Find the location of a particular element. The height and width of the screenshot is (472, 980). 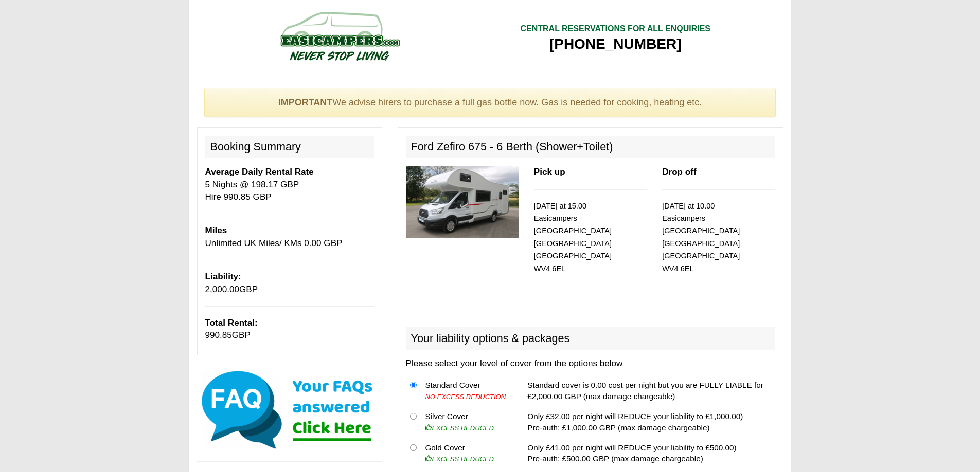

b: Drop off is located at coordinates (679, 171).